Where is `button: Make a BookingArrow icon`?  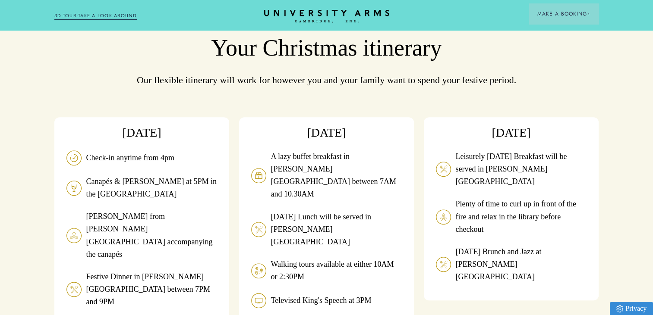 button: Make a BookingArrow icon is located at coordinates (563, 14).